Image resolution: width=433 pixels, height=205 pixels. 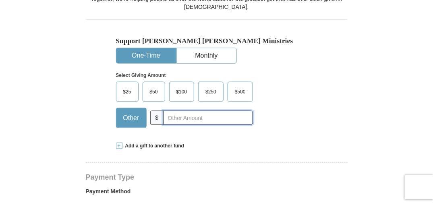 What do you see at coordinates (146, 56) in the screenshot?
I see `button: One-Time` at bounding box center [146, 56].